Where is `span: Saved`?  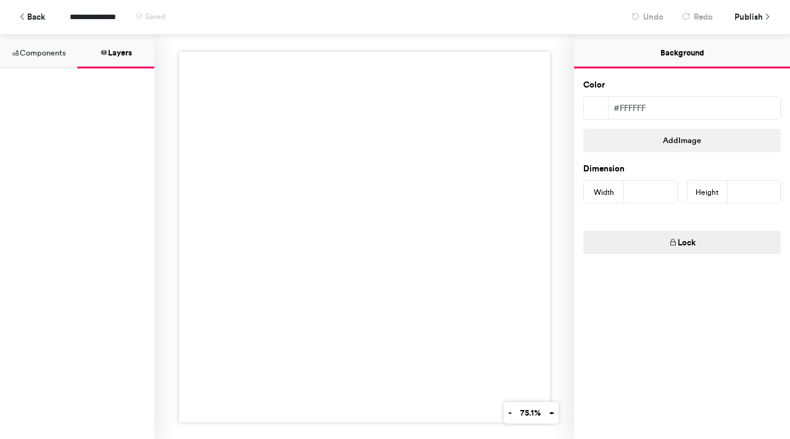
span: Saved is located at coordinates (155, 17).